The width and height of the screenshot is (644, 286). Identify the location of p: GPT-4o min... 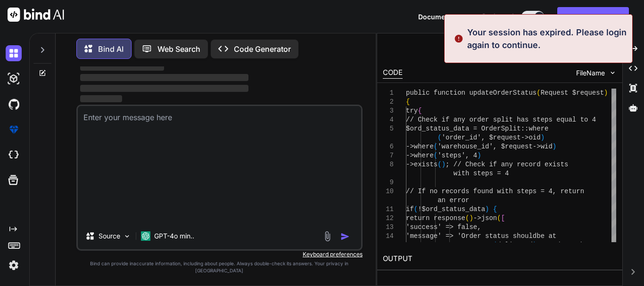
(174, 236).